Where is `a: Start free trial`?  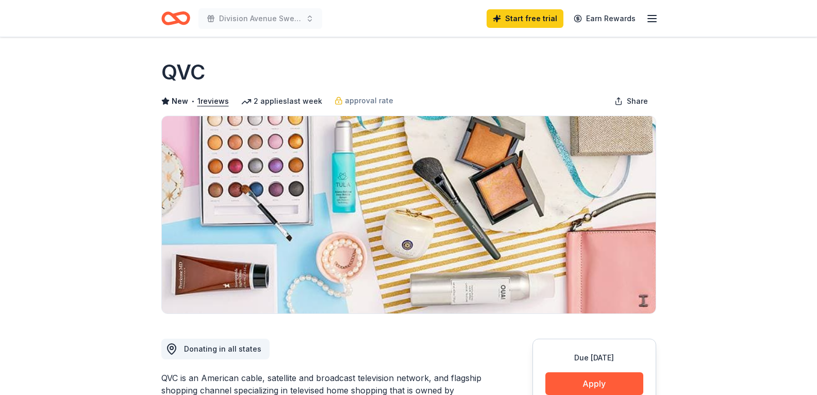 a: Start free trial is located at coordinates (525, 19).